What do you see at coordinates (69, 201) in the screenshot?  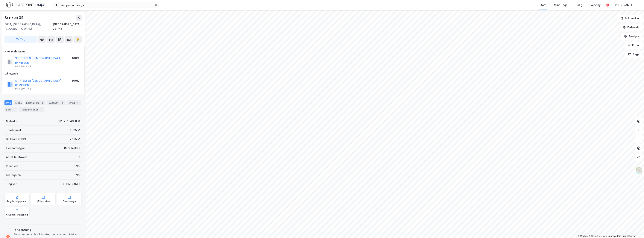 I see `div: Saksinnsyn` at bounding box center [69, 201].